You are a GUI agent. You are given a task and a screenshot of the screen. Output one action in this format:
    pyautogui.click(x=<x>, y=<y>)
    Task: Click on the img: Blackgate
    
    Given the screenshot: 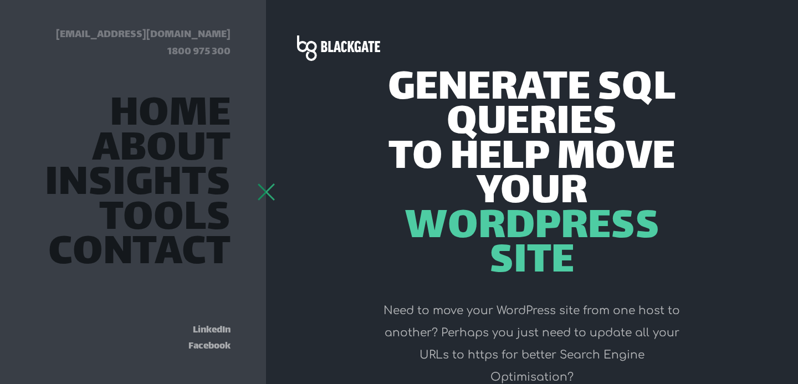 What is the action you would take?
    pyautogui.click(x=338, y=48)
    